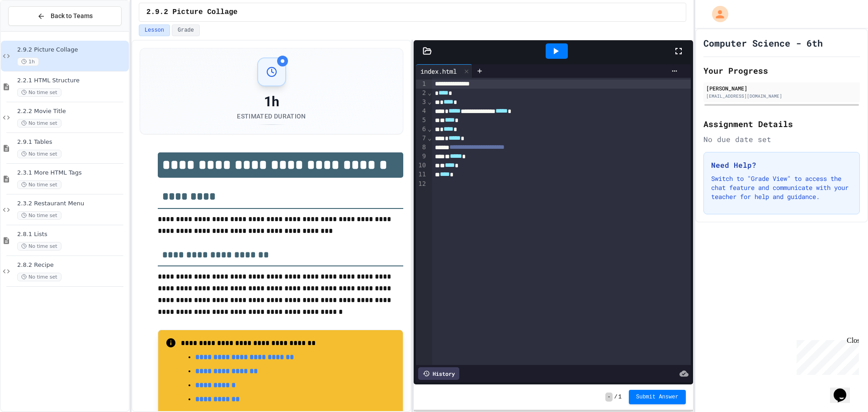 The image size is (868, 412). I want to click on div: 8, so click(422, 148).